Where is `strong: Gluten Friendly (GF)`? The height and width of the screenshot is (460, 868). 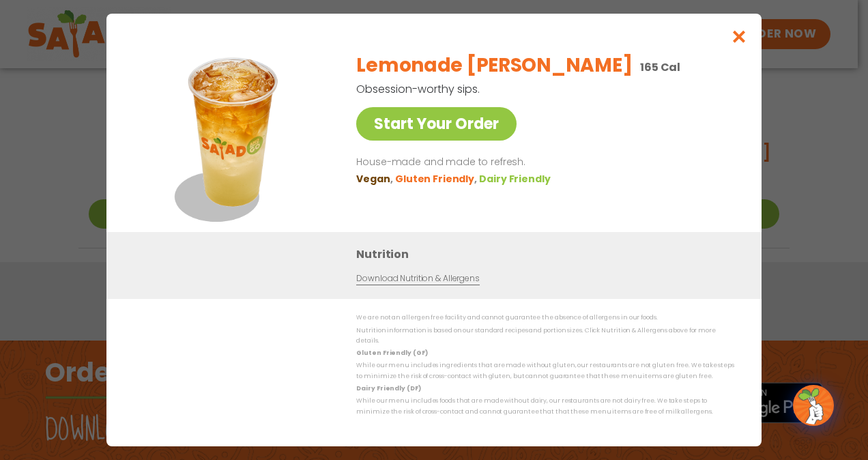
strong: Gluten Friendly (GF) is located at coordinates (392, 353).